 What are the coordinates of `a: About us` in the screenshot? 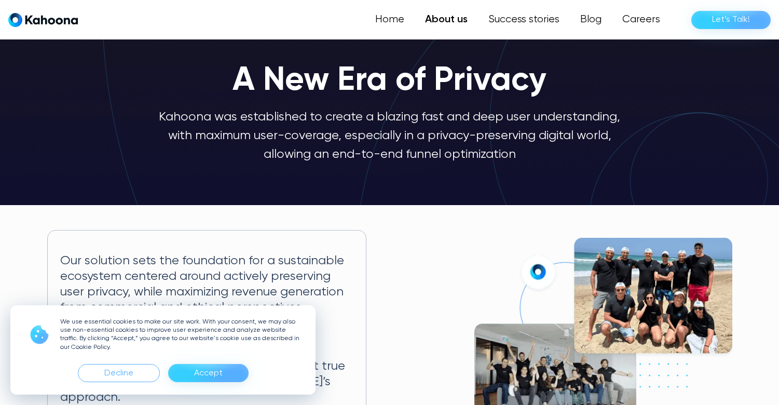 It's located at (446, 20).